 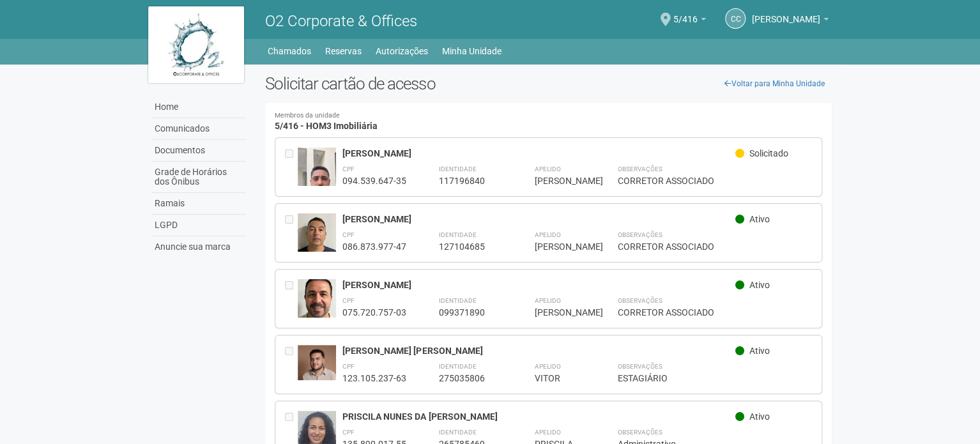 What do you see at coordinates (196, 45) in the screenshot?
I see `img: logo.jpg` at bounding box center [196, 45].